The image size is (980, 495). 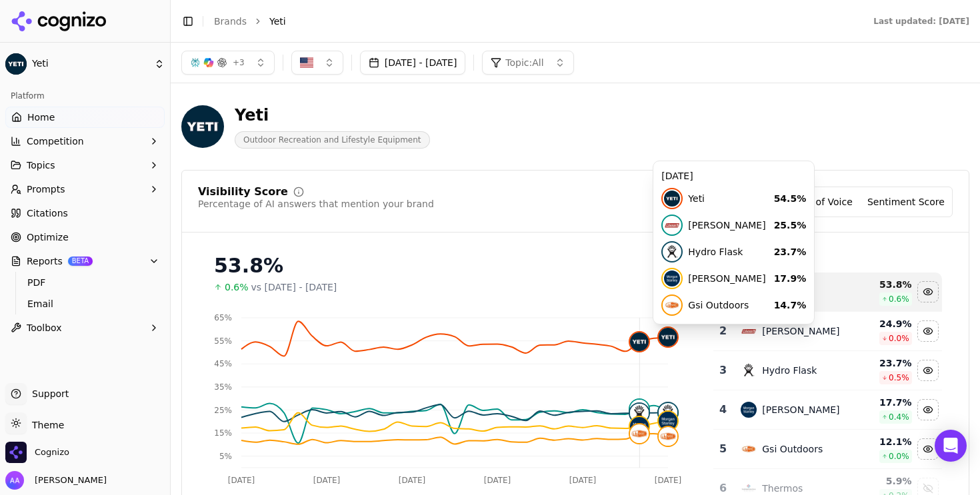 I want to click on nav: breadcrumb, so click(x=530, y=21).